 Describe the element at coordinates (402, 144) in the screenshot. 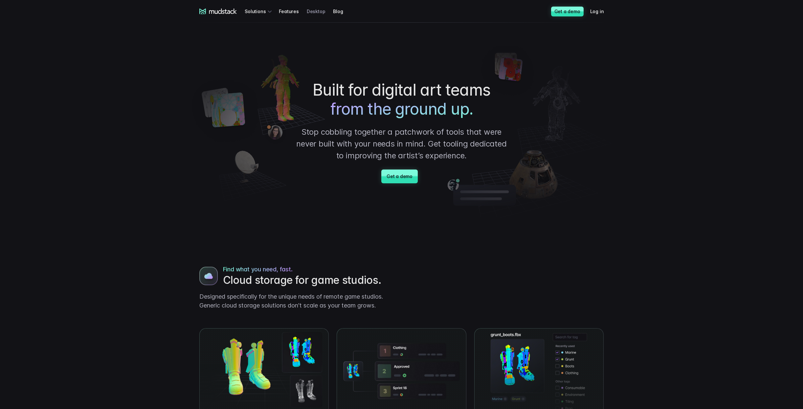

I see `p: Stop cobbling together a patchwork of tools that were never built with your needs in mind. Get to...` at that location.